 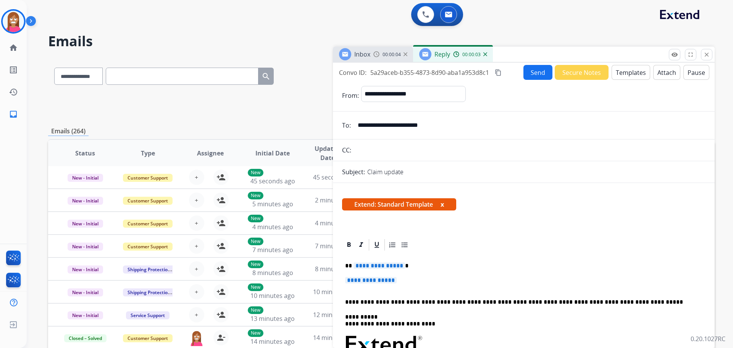 I want to click on span: 00:00:03, so click(x=471, y=55).